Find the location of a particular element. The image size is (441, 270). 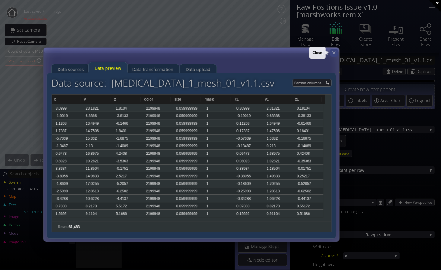

div: 1.1445 is located at coordinates (67, 221).